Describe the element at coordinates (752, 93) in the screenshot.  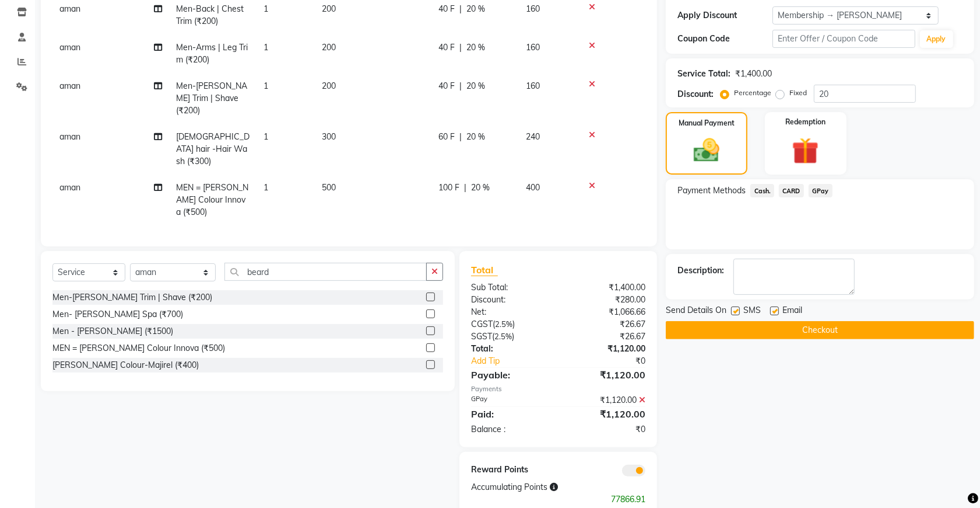
I see `label: Percentage` at that location.